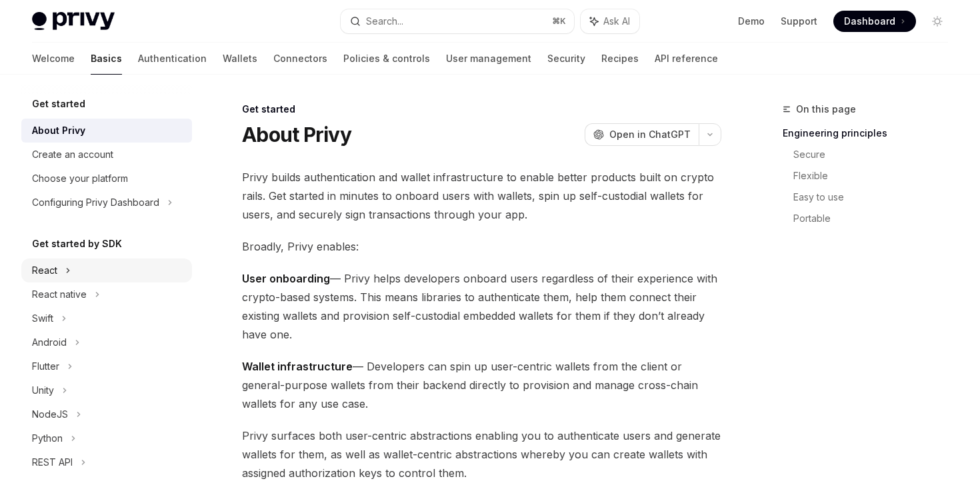 The image size is (980, 497). Describe the element at coordinates (107, 154) in the screenshot. I see `a: Create an account` at that location.